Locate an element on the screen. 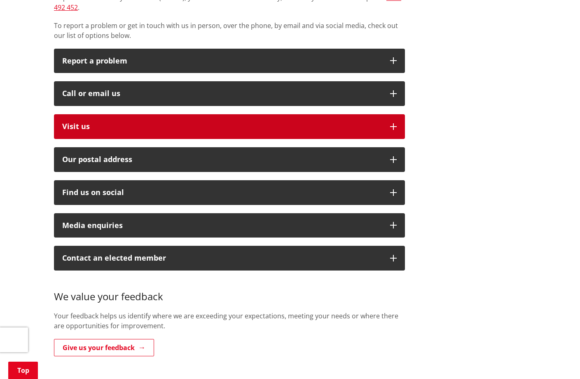  div: Media enquiries is located at coordinates (222, 226).